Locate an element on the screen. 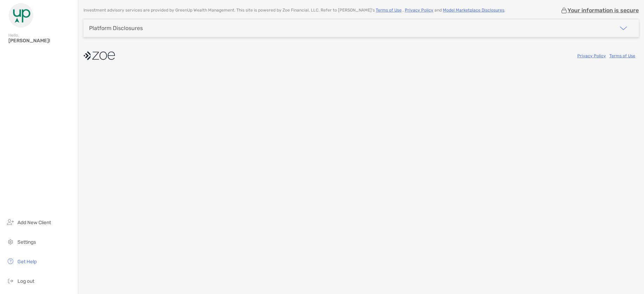  p: Investment advisory services are provided by GreenUp Wealth Management . This site is powered by ... is located at coordinates (294, 10).